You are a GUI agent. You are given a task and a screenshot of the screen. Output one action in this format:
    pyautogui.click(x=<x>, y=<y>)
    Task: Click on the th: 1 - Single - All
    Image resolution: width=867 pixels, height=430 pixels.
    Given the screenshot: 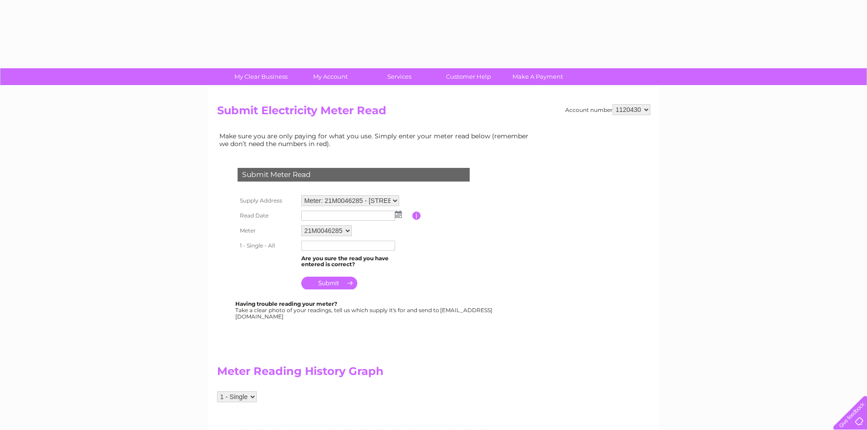 What is the action you would take?
    pyautogui.click(x=267, y=246)
    